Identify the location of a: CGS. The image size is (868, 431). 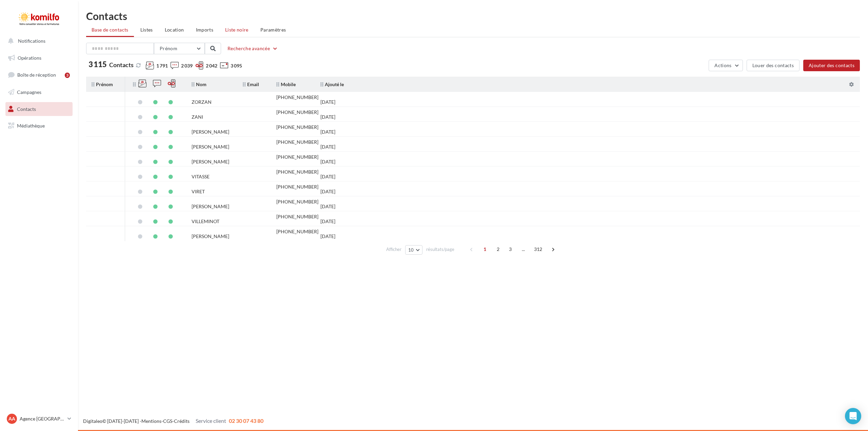
(168, 421).